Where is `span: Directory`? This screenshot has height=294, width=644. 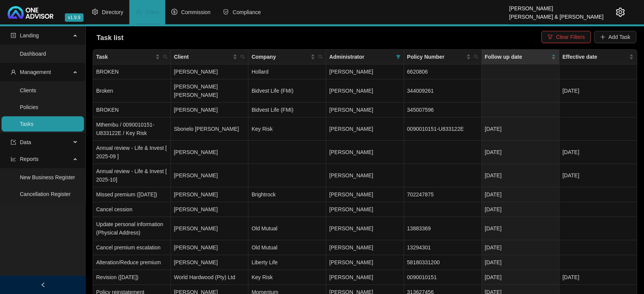 span: Directory is located at coordinates (112, 12).